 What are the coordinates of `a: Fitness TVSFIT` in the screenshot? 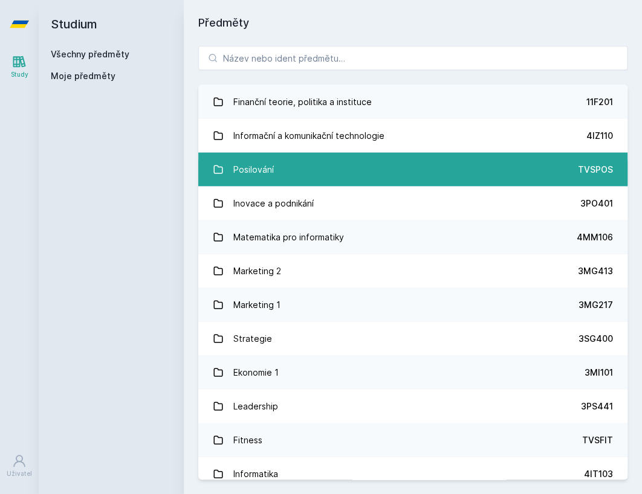 It's located at (413, 440).